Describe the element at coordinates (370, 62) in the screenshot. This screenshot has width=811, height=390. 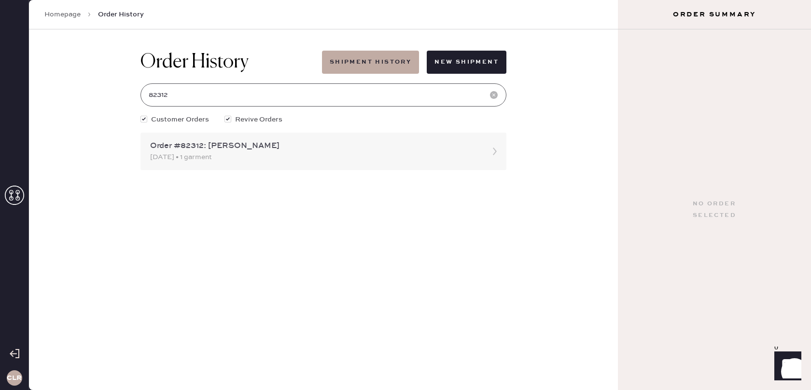
I see `button: Shipment History` at that location.